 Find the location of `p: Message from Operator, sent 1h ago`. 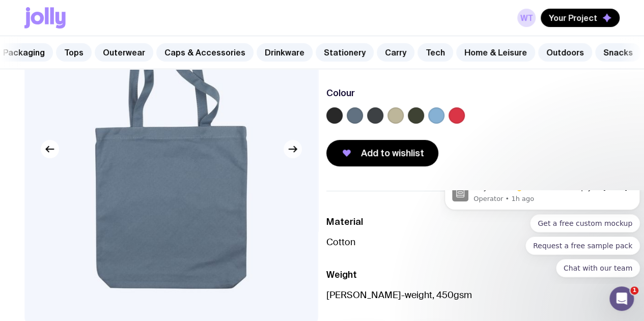

p: Message from Operator, sent 1h ago is located at coordinates (113, 9).